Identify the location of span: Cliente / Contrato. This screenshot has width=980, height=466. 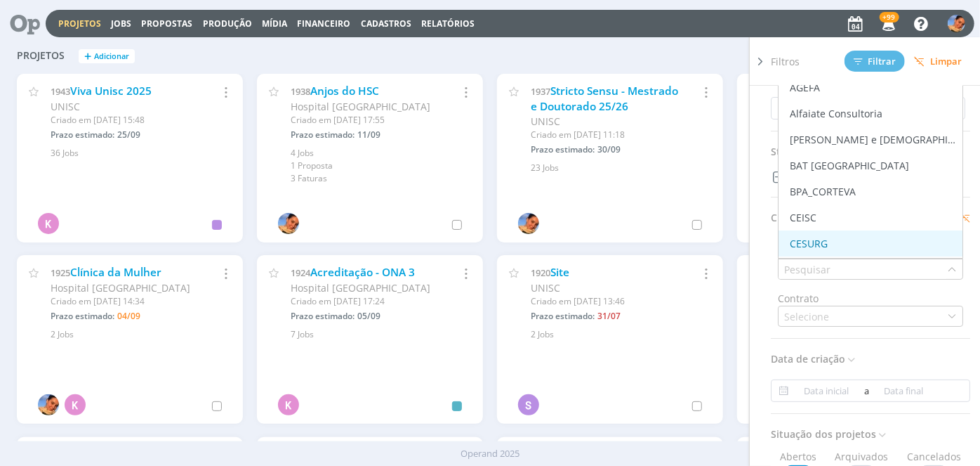
(821, 218).